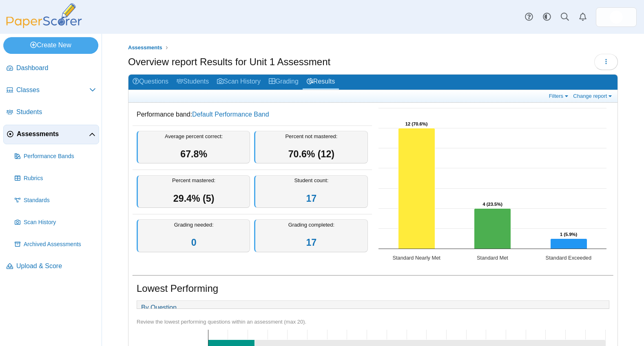  What do you see at coordinates (492, 204) in the screenshot?
I see `text: 4 (23.5%)` at bounding box center [492, 204].